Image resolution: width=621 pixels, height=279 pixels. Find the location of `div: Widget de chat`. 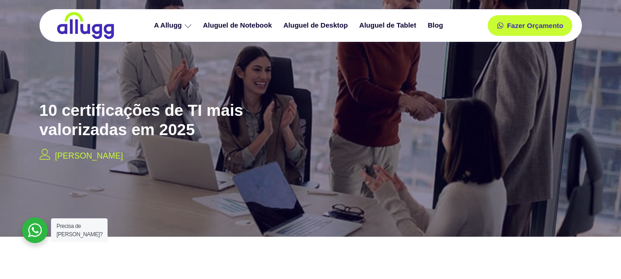

div: Widget de chat is located at coordinates (598, 257).